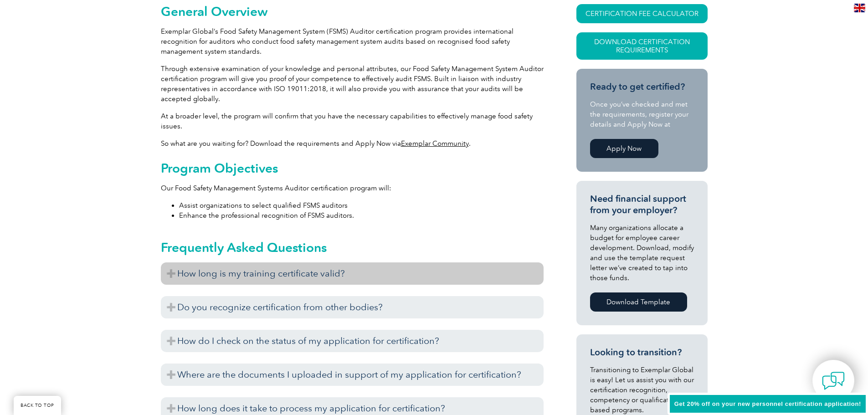 The height and width of the screenshot is (415, 868). Describe the element at coordinates (833, 381) in the screenshot. I see `img: contact-chat.png` at that location.